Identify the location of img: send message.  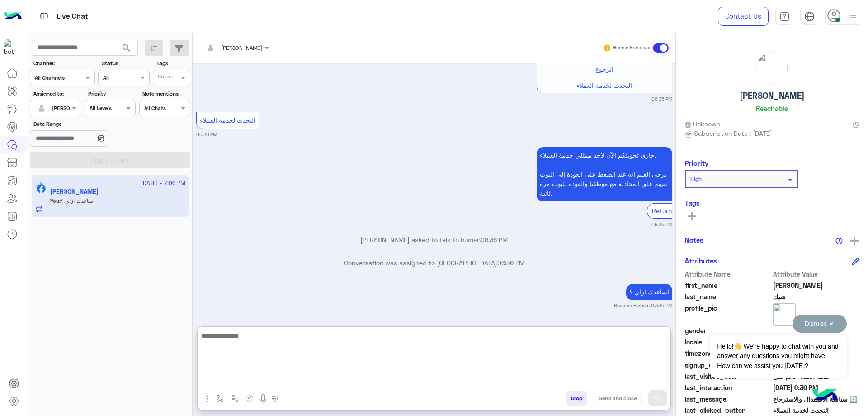
(657, 398).